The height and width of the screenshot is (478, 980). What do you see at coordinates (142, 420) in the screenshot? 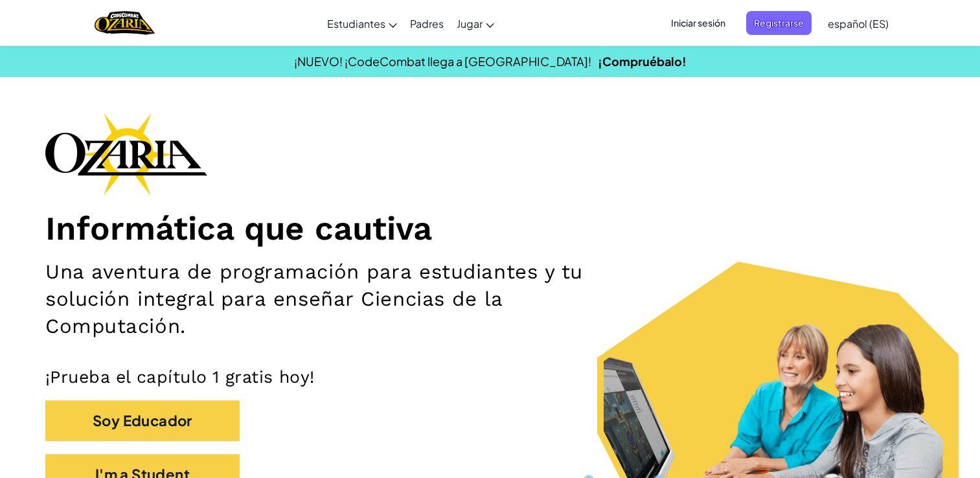
I see `button: Soy Educador` at bounding box center [142, 420].